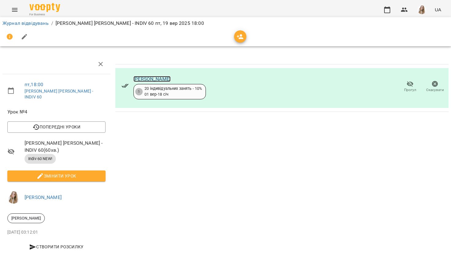 The image size is (451, 256). Describe the element at coordinates (56, 176) in the screenshot. I see `span: Змінити урок` at that location.